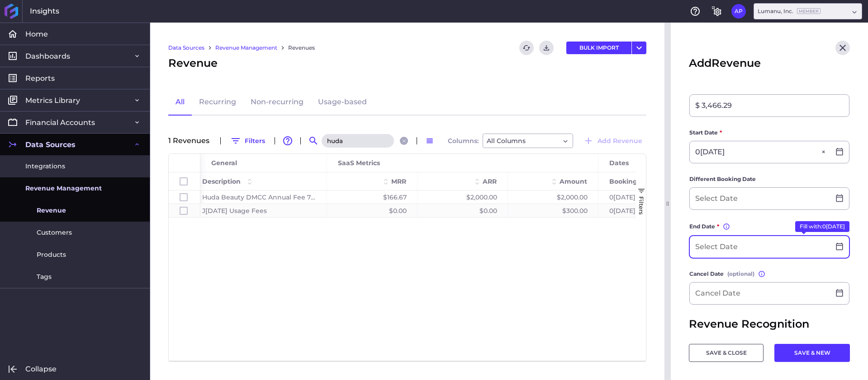 Image resolution: width=868 pixels, height=380 pixels. I want to click on span: Cancel Date, so click(707, 274).